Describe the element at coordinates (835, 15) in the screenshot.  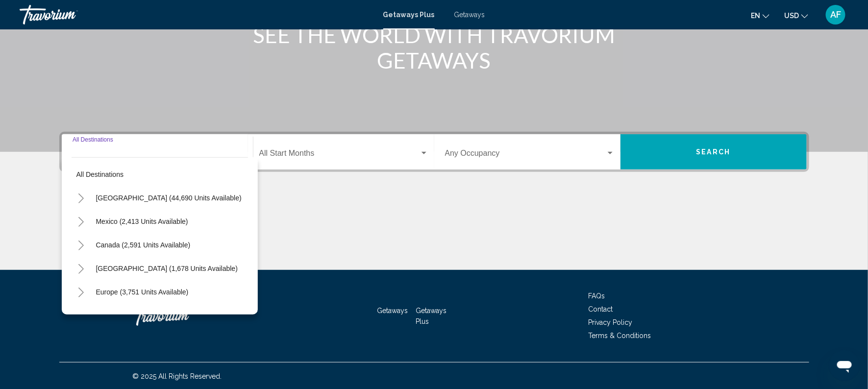
I see `span: AF` at that location.